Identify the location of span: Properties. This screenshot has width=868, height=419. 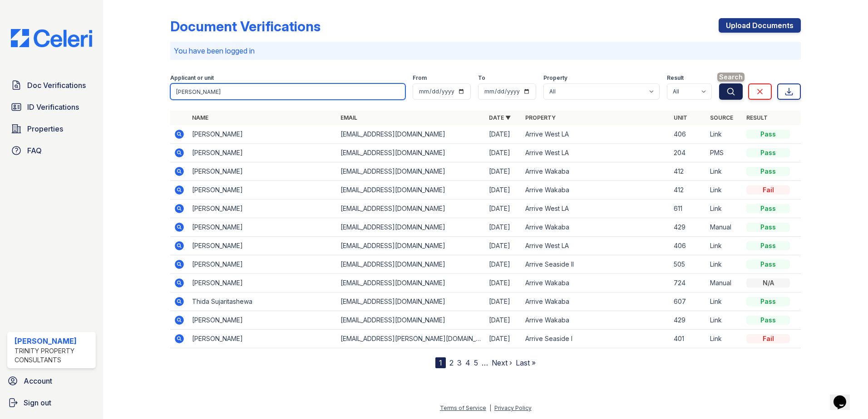
(45, 129).